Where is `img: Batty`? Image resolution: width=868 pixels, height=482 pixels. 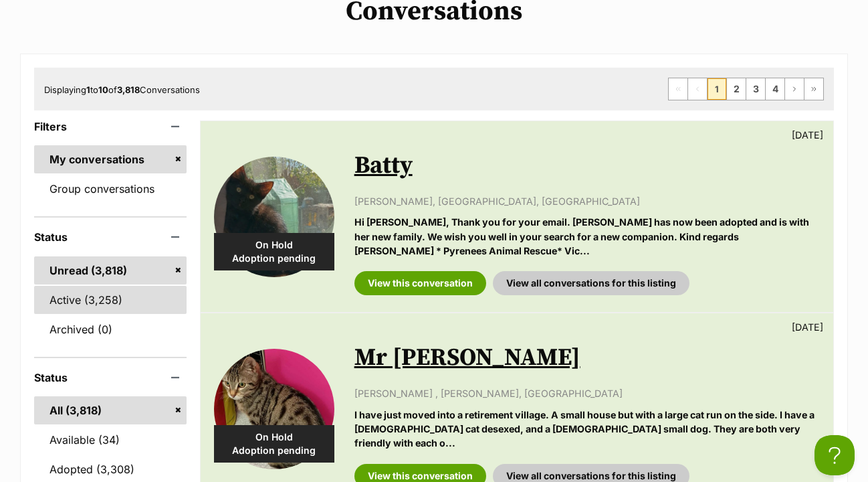
img: Batty is located at coordinates (274, 217).